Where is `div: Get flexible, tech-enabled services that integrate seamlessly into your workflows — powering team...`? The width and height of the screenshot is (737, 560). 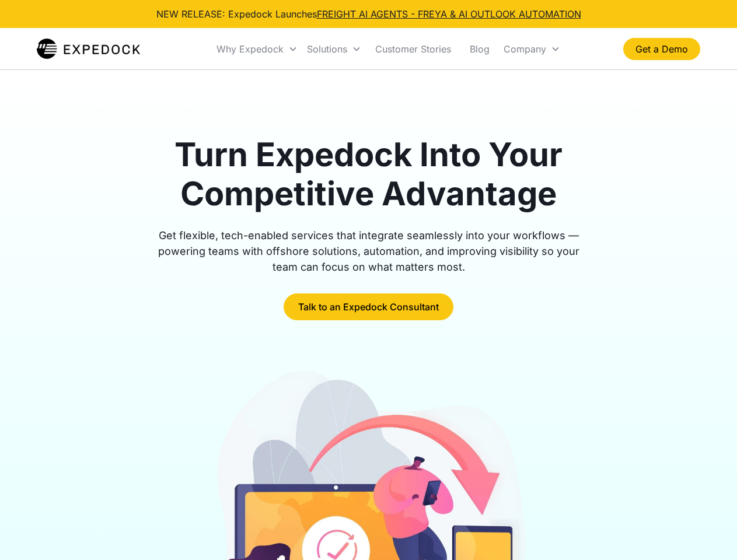 div: Get flexible, tech-enabled services that integrate seamlessly into your workflows — powering team... is located at coordinates (369, 251).